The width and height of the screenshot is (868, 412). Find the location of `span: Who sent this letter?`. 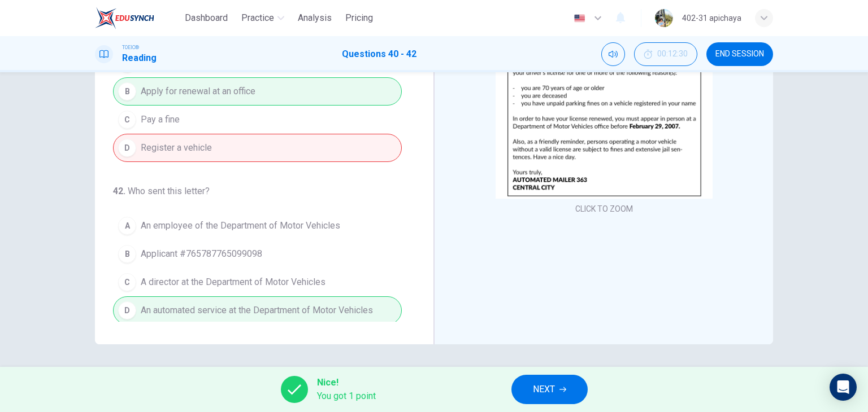

span: Who sent this letter? is located at coordinates (168, 190).